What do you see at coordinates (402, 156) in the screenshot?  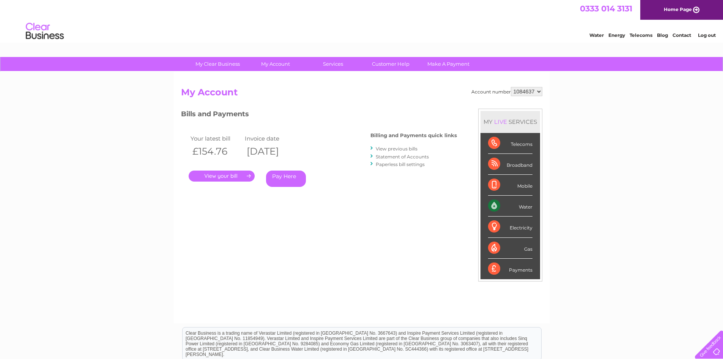 I see `a: Statement of Accounts` at bounding box center [402, 156].